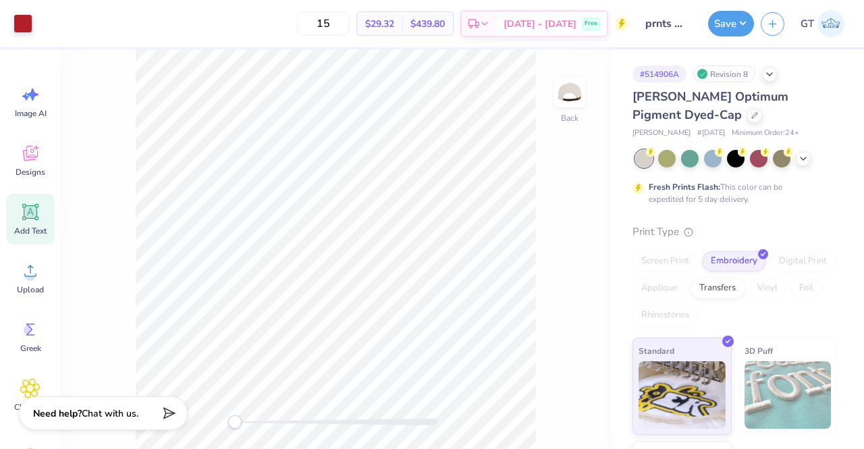 This screenshot has height=449, width=864. I want to click on div: Foil, so click(806, 288).